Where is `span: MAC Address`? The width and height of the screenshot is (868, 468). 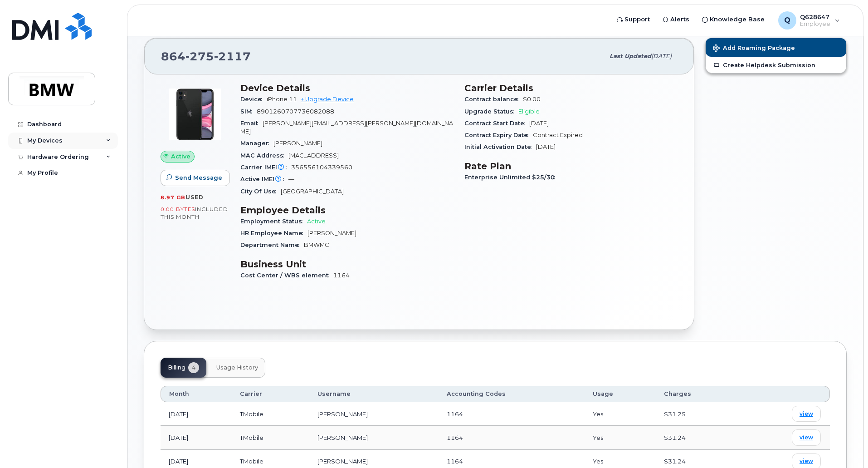
span: MAC Address is located at coordinates (264, 155).